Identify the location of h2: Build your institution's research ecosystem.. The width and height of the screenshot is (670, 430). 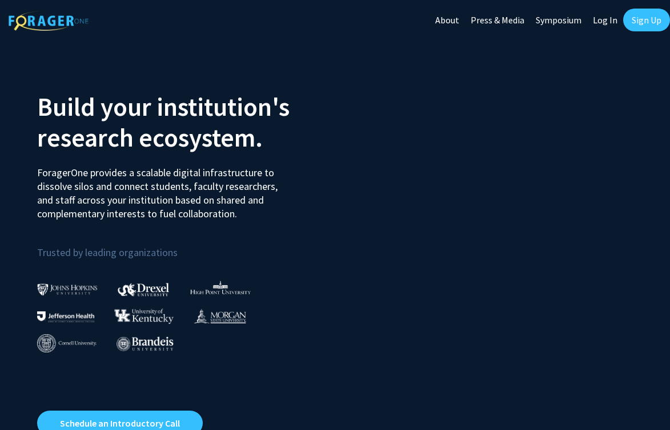
(182, 122).